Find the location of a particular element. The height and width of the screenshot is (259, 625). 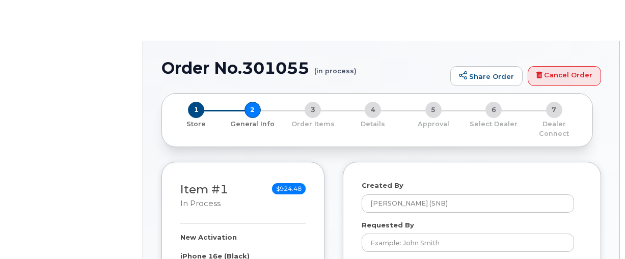

a: Share Order is located at coordinates (486, 76).